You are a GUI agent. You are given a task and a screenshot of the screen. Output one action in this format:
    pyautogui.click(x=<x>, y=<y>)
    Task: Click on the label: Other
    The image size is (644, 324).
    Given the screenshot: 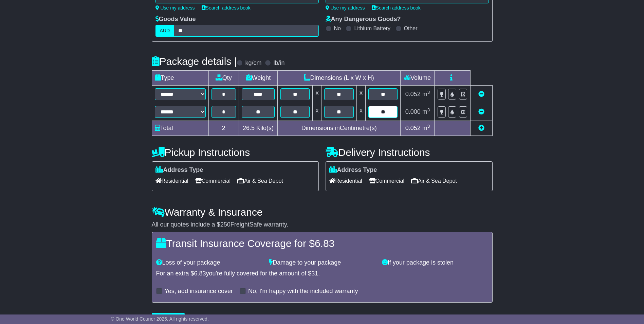 What is the action you would take?
    pyautogui.click(x=411, y=28)
    